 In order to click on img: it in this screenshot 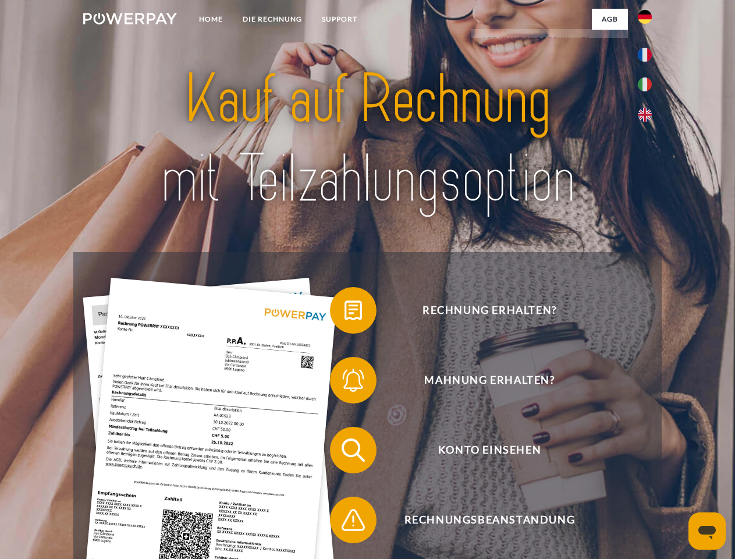, I will do `click(645, 84)`.